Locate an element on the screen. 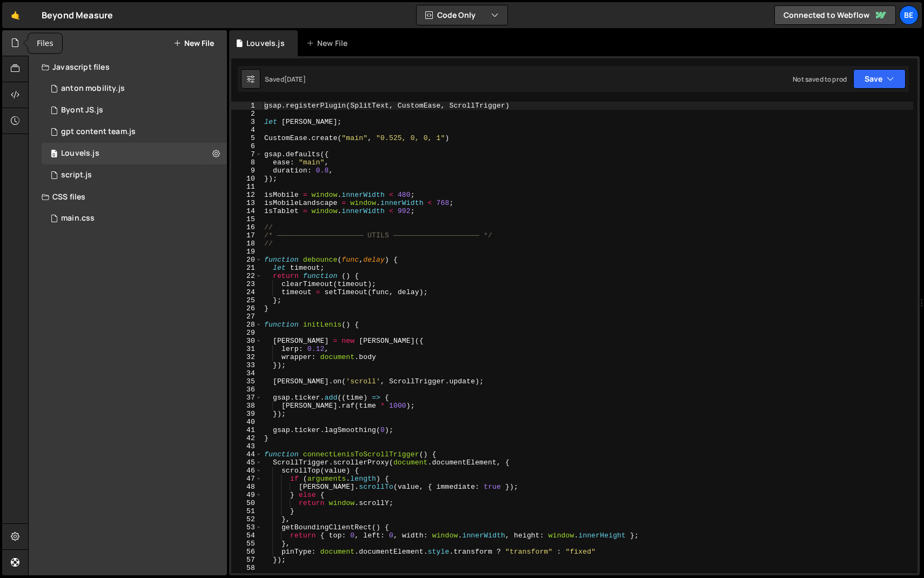 This screenshot has height=578, width=924. div: 3 is located at coordinates (247, 122).